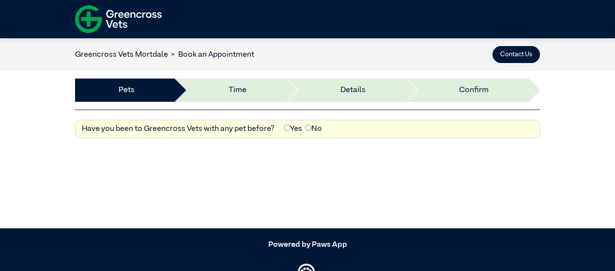 The width and height of the screenshot is (615, 271). What do you see at coordinates (307, 244) in the screenshot?
I see `h5: Powered by Paws App` at bounding box center [307, 244].